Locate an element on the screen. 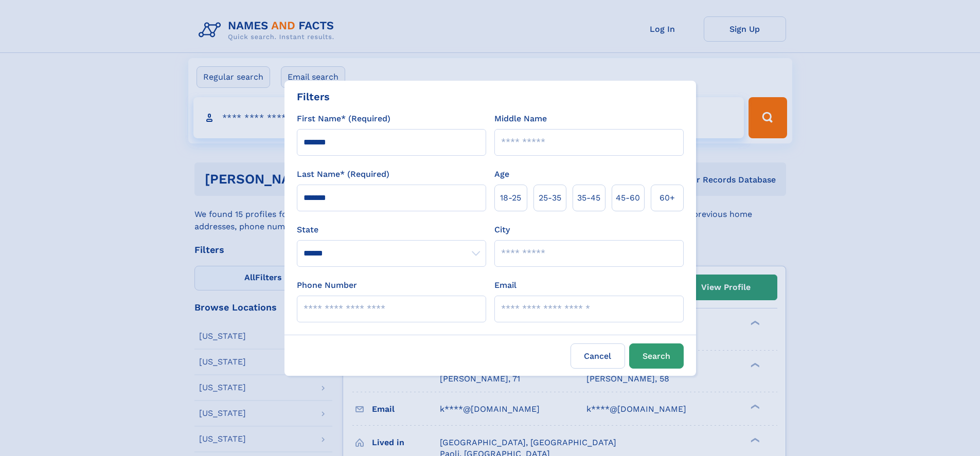 This screenshot has width=980, height=456. label: City is located at coordinates (502, 230).